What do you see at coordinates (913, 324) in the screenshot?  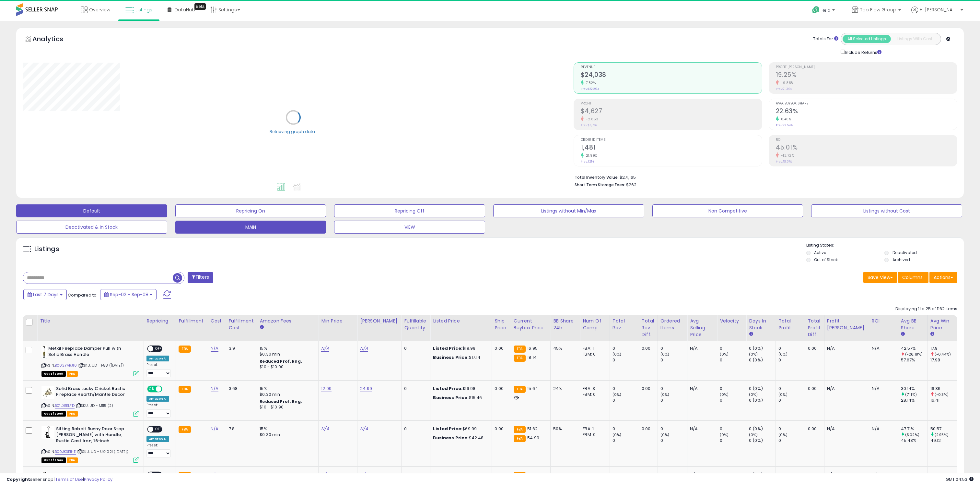 I see `div: Avg BB Share` at bounding box center [913, 324].